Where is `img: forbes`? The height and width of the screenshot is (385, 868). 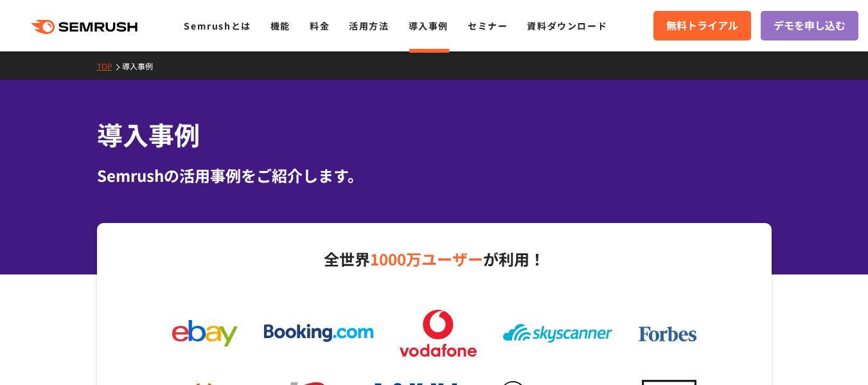 img: forbes is located at coordinates (667, 334).